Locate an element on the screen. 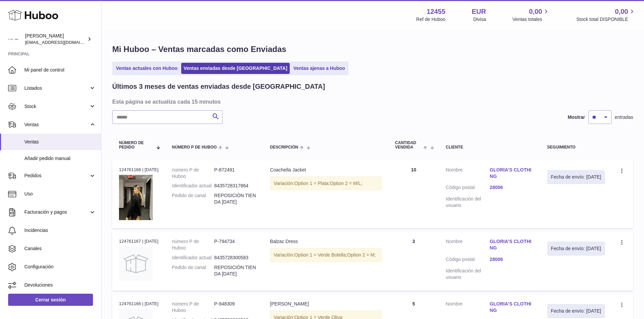 Image resolution: width=644 pixels, height=319 pixels. div: Seguimiento is located at coordinates (576, 147).